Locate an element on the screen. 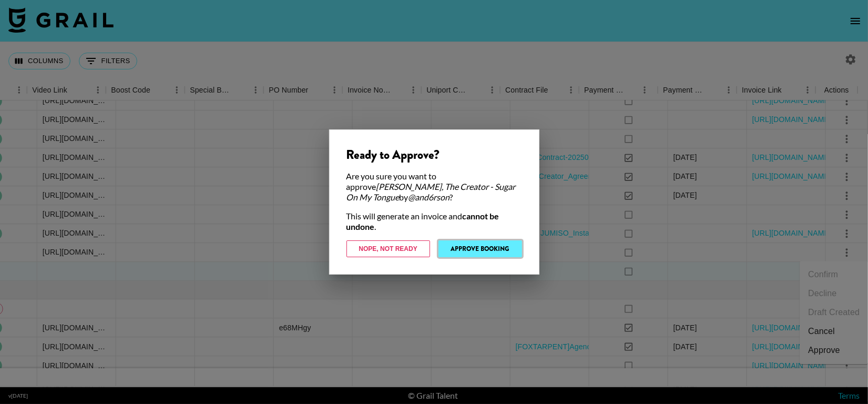  div: Ready to Approve? is located at coordinates (434, 155).